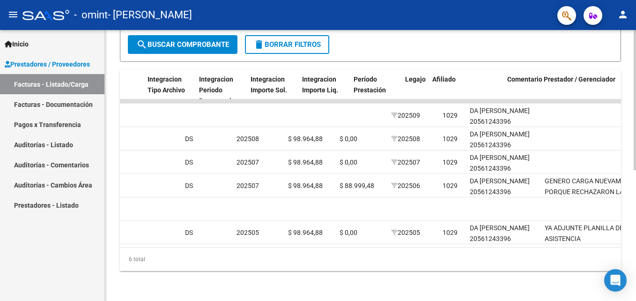 The width and height of the screenshot is (636, 301). What do you see at coordinates (287, 44) in the screenshot?
I see `button: Borrar Filtros` at bounding box center [287, 44].